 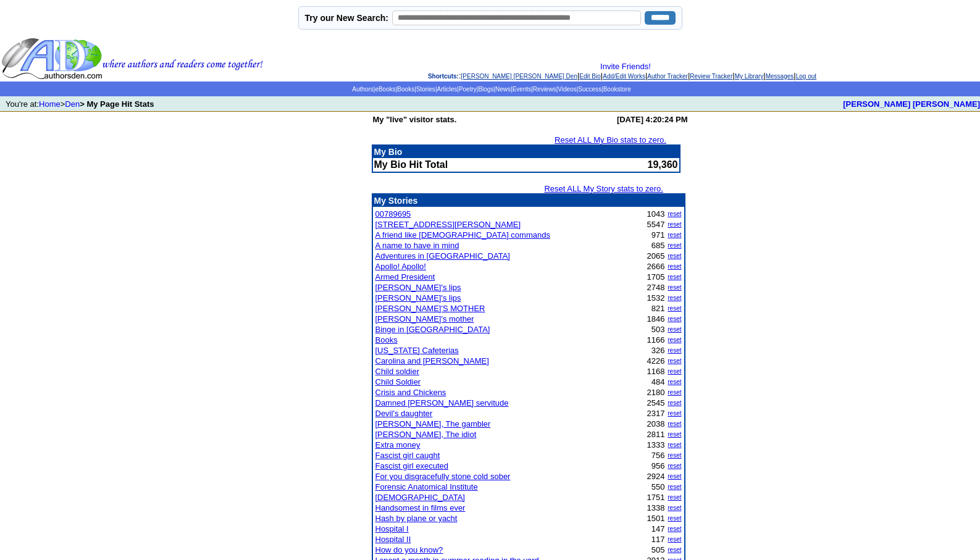 What do you see at coordinates (411, 466) in the screenshot?
I see `a: Fascist girl executed` at bounding box center [411, 466].